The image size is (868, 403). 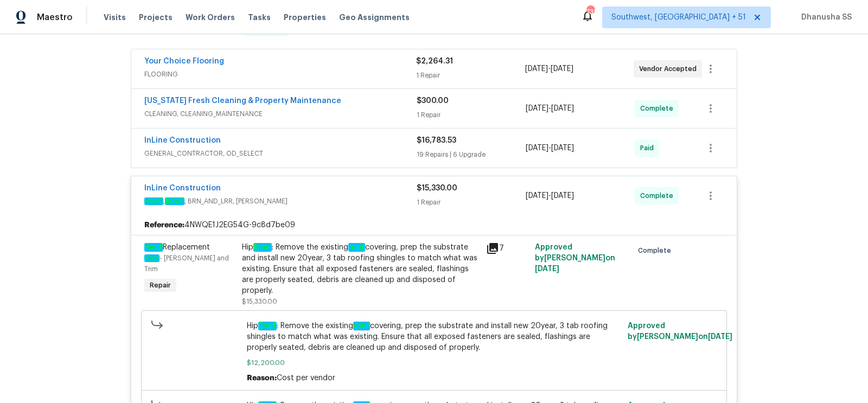 What do you see at coordinates (507, 249) in the screenshot?
I see `div: 7` at bounding box center [507, 249].